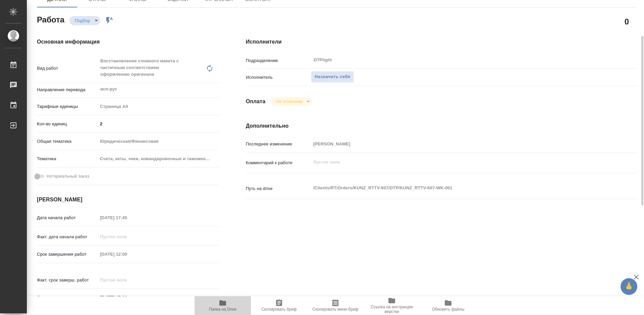 The image size is (644, 315). Describe the element at coordinates (67, 298) in the screenshot. I see `p: Срок завершения услуги` at that location.